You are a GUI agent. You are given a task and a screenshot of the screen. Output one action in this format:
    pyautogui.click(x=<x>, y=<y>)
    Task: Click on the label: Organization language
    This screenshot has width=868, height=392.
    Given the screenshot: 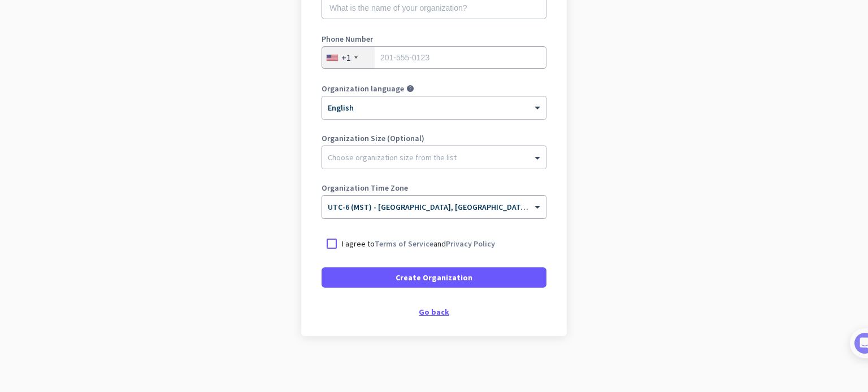 What is the action you would take?
    pyautogui.click(x=363, y=88)
    